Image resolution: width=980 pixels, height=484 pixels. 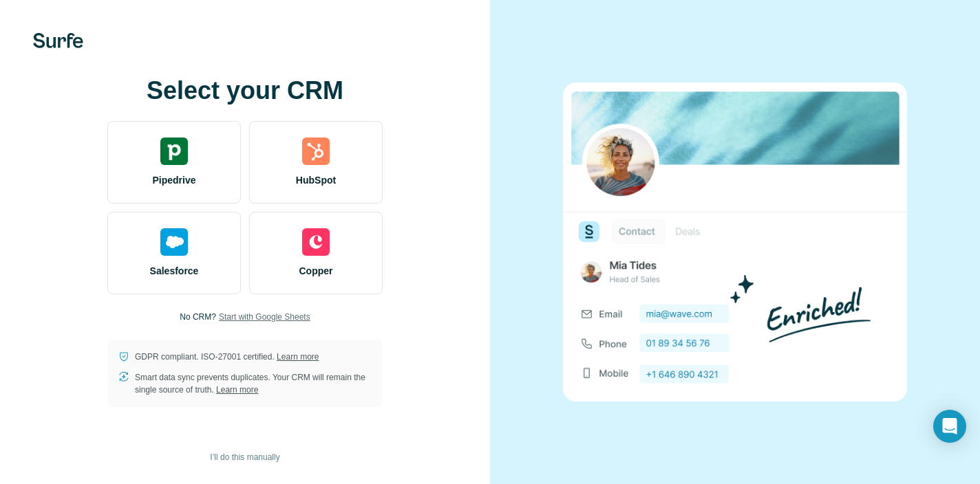 What do you see at coordinates (245, 91) in the screenshot?
I see `h1: Select your CRM` at bounding box center [245, 91].